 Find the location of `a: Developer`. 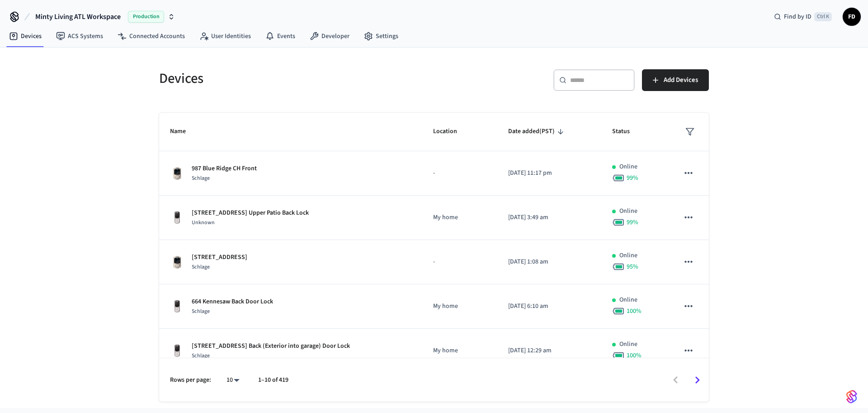

a: Developer is located at coordinates (330, 36).